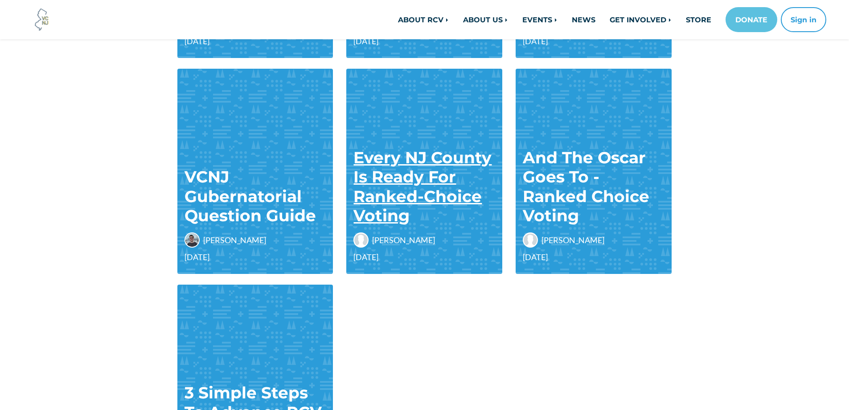  I want to click on a: EVENTS, so click(540, 20).